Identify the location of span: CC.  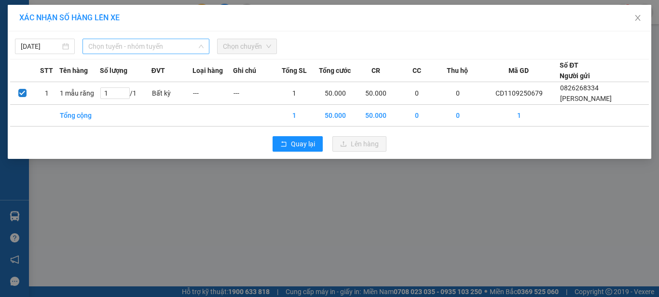
(417, 70).